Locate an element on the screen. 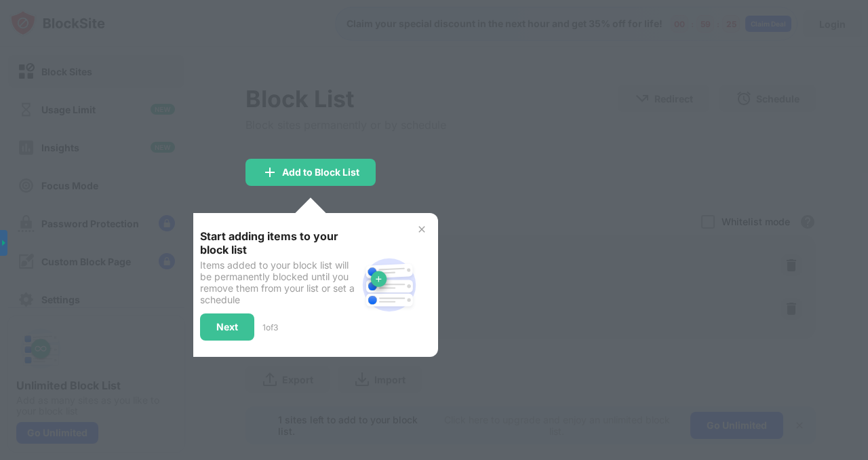  div: Items added to your block list will be permanently blocked until you remove them from your list o... is located at coordinates (278, 282).